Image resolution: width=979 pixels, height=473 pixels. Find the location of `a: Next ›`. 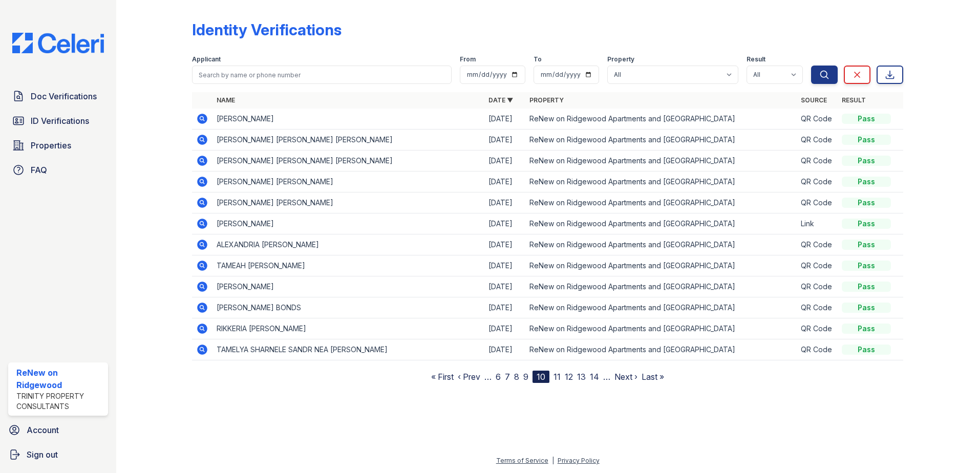

a: Next › is located at coordinates (626, 377).